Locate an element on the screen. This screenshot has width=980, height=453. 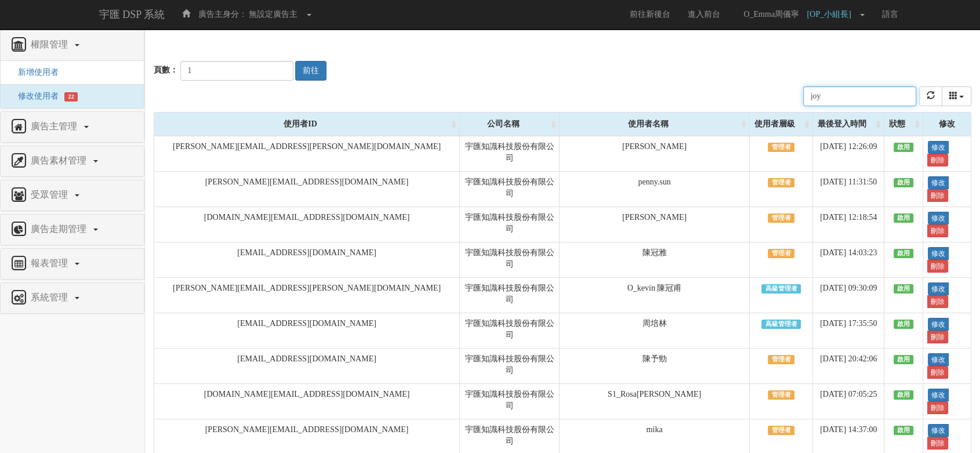
input: Search is located at coordinates (859, 97).